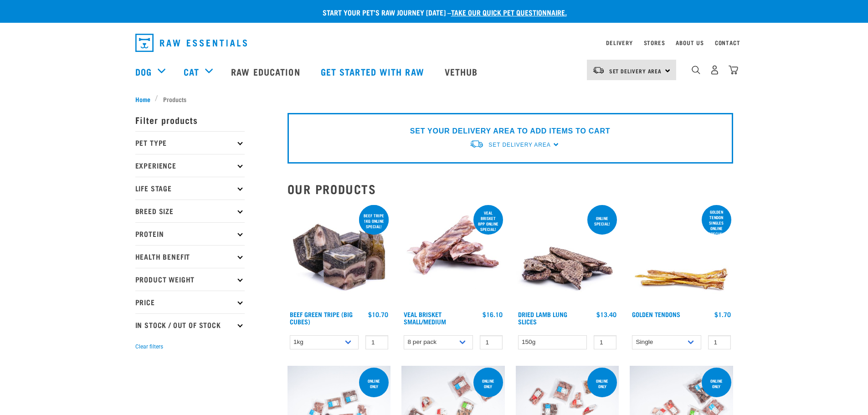  Describe the element at coordinates (191, 43) in the screenshot. I see `img: Raw Essentials Logo` at that location.